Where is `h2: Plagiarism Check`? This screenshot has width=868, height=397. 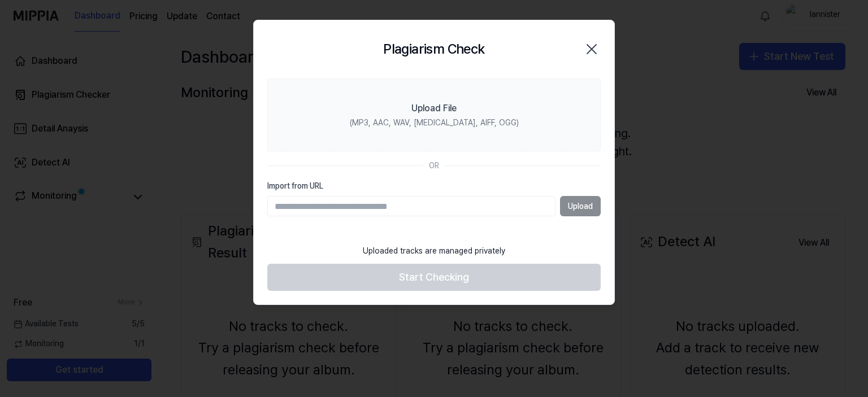
h2: Plagiarism Check is located at coordinates (433, 49).